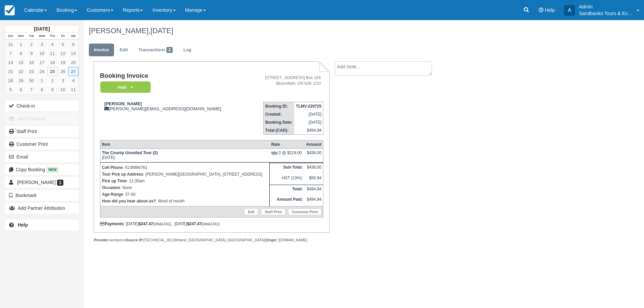  Describe the element at coordinates (63, 62) in the screenshot. I see `a: 19` at that location.